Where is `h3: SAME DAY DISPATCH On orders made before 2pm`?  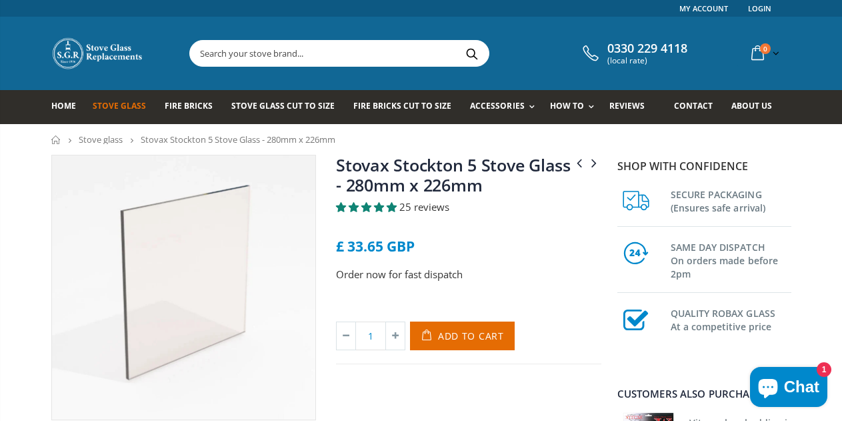 h3: SAME DAY DISPATCH On orders made before 2pm is located at coordinates (731, 259).